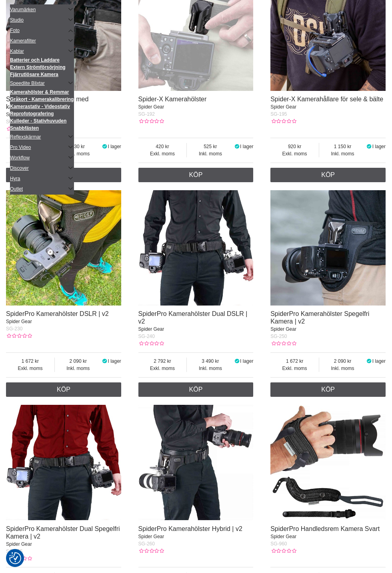 Image resolution: width=392 pixels, height=573 pixels. What do you see at coordinates (35, 60) in the screenshot?
I see `a: Batterier och Laddare` at bounding box center [35, 60].